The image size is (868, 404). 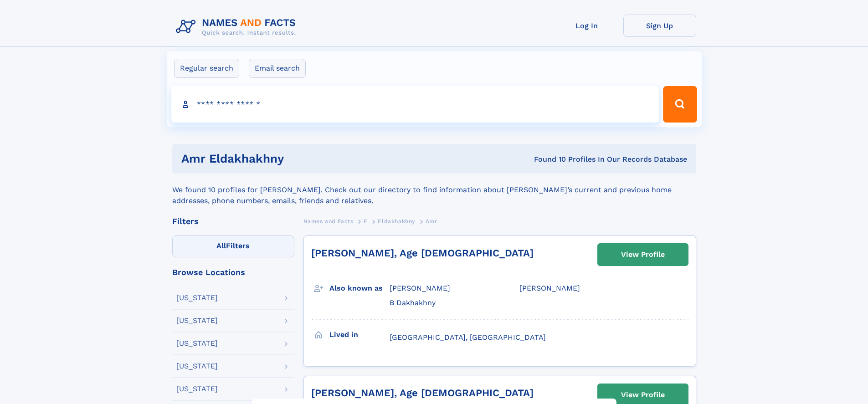 What do you see at coordinates (221, 246) in the screenshot?
I see `span: All` at bounding box center [221, 246].